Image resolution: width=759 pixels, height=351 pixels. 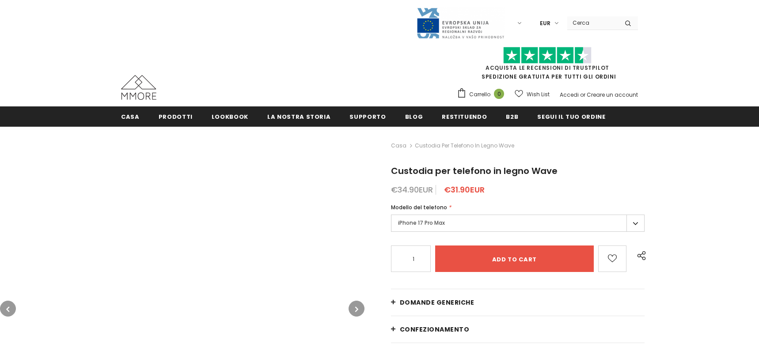 I want to click on a: CONFEZIONAMENTO, so click(x=518, y=330).